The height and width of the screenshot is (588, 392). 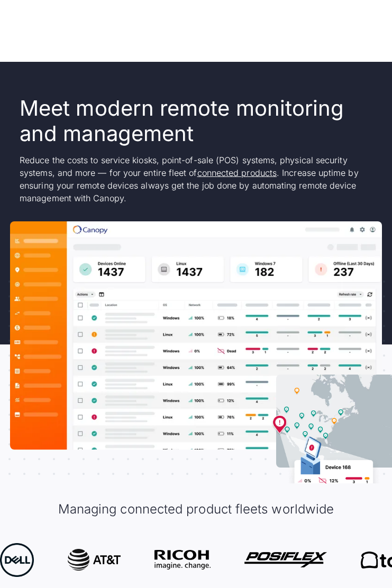 I want to click on img: Ricoh electronics and products uses Canopy, so click(x=182, y=559).